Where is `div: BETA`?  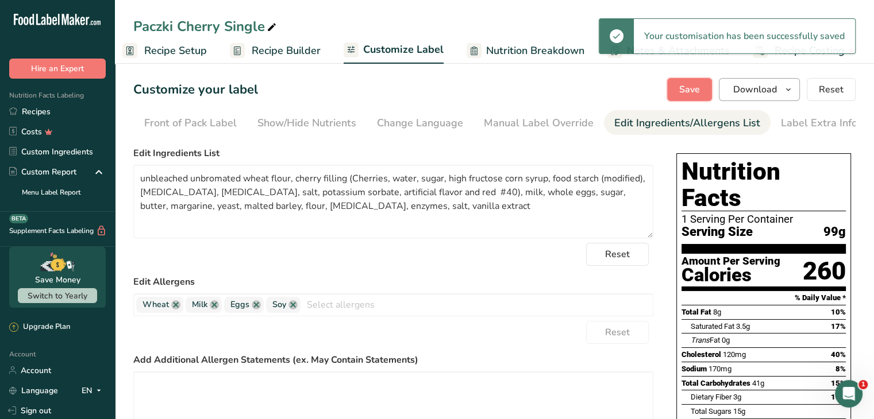
div: BETA is located at coordinates (18, 219).